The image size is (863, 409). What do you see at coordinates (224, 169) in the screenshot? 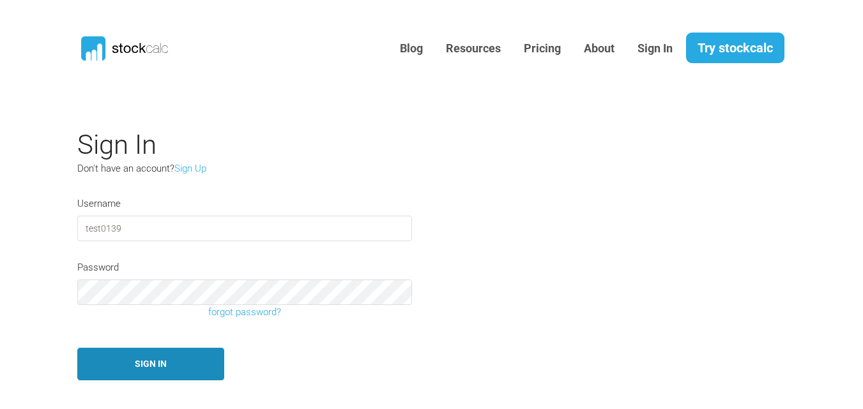
I see `p: Don't have an account?` at bounding box center [224, 169].